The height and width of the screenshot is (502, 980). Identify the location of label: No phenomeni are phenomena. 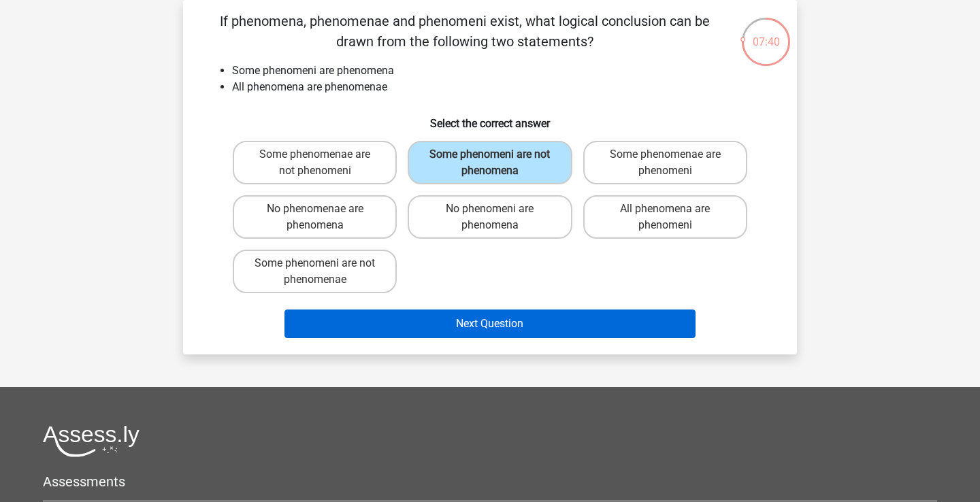
(490, 217).